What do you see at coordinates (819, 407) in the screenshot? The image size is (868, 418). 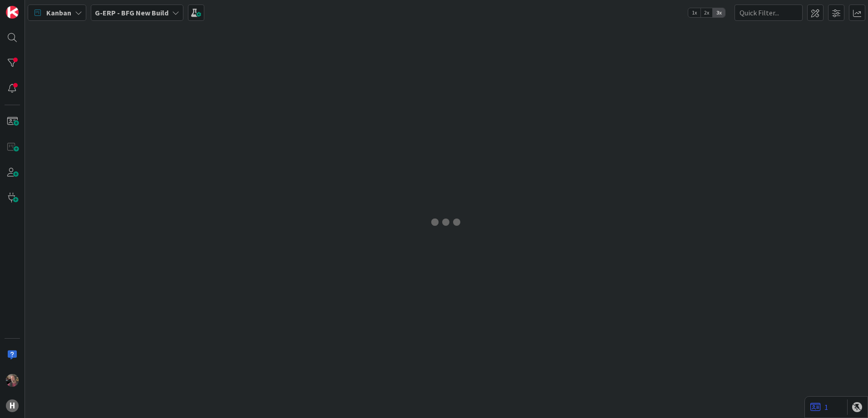 I see `a: 1` at bounding box center [819, 407].